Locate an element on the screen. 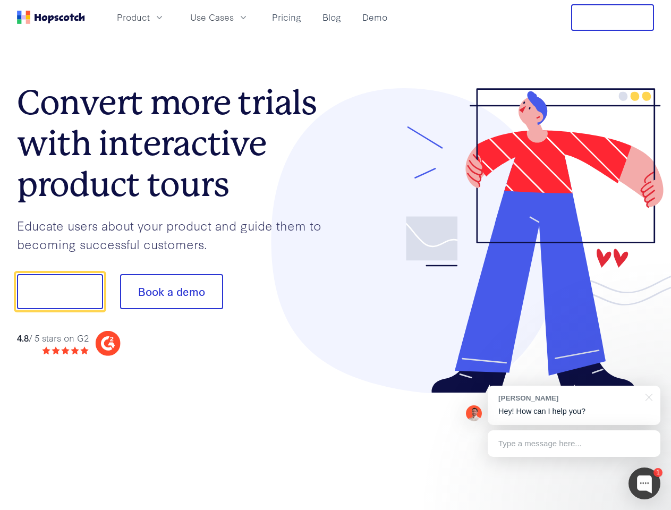 The width and height of the screenshot is (671, 510). button: Free Trial is located at coordinates (613, 18).